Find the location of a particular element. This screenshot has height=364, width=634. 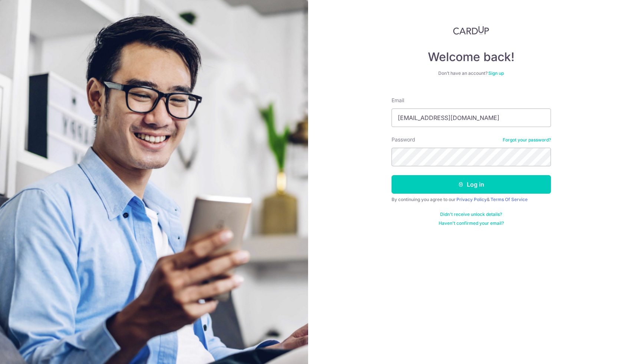

div: Don’t have an account? is located at coordinates (471, 73).